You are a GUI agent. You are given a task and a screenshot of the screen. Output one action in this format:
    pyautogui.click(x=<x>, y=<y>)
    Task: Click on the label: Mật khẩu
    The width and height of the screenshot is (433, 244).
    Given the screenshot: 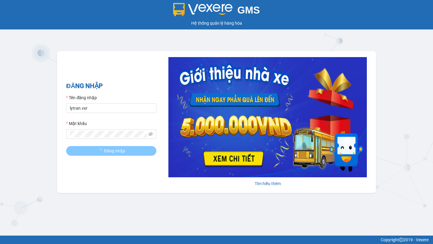 What is the action you would take?
    pyautogui.click(x=76, y=124)
    